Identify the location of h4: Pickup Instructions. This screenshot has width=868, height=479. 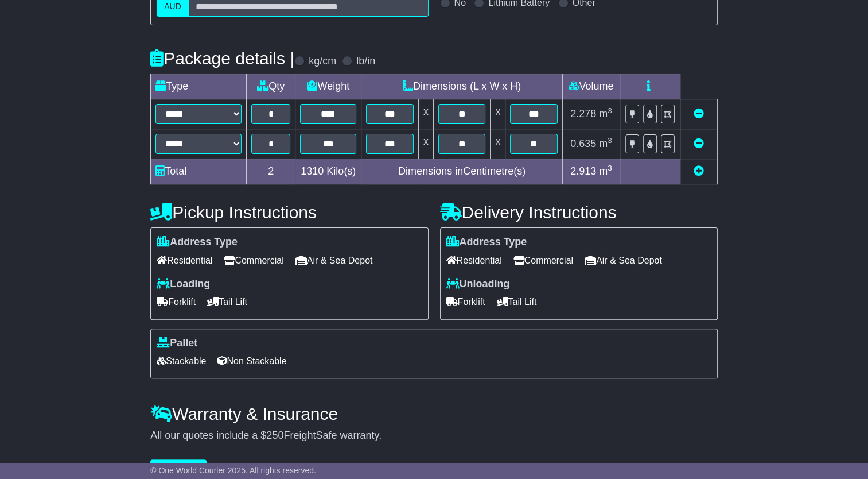
(289, 212).